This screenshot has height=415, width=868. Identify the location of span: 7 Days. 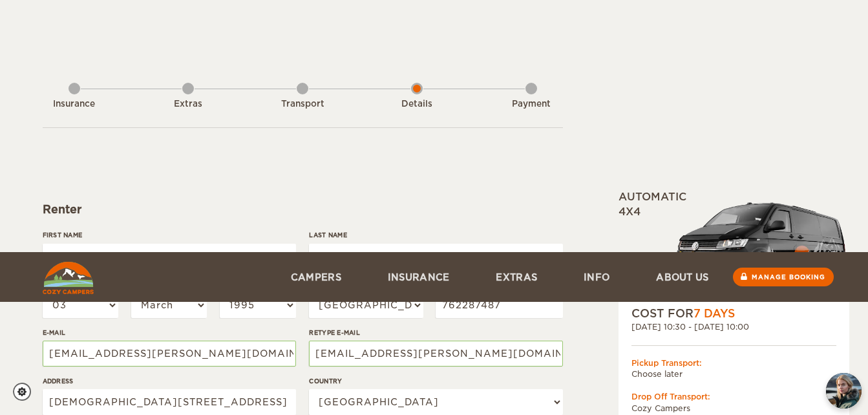
(714, 314).